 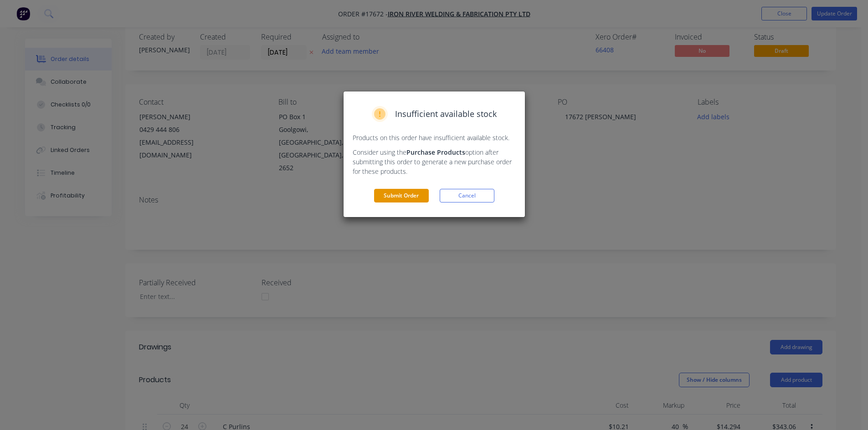 I want to click on p: Products on this order have insufficient available stock., so click(x=434, y=138).